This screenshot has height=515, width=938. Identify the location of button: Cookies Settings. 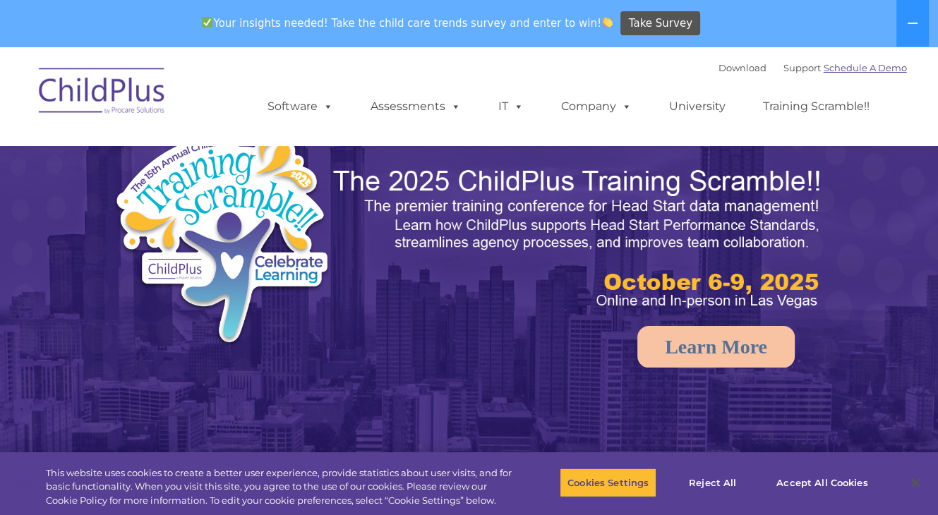
(607, 483).